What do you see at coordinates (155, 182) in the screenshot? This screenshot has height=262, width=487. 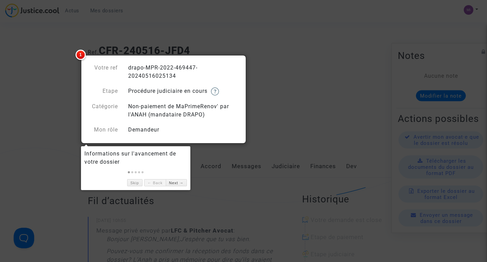 I see `a: ← Back` at bounding box center [155, 182].